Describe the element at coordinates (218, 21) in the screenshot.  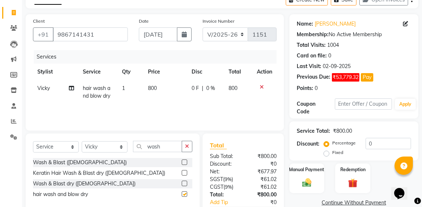
I see `label: Invoice Number` at that location.